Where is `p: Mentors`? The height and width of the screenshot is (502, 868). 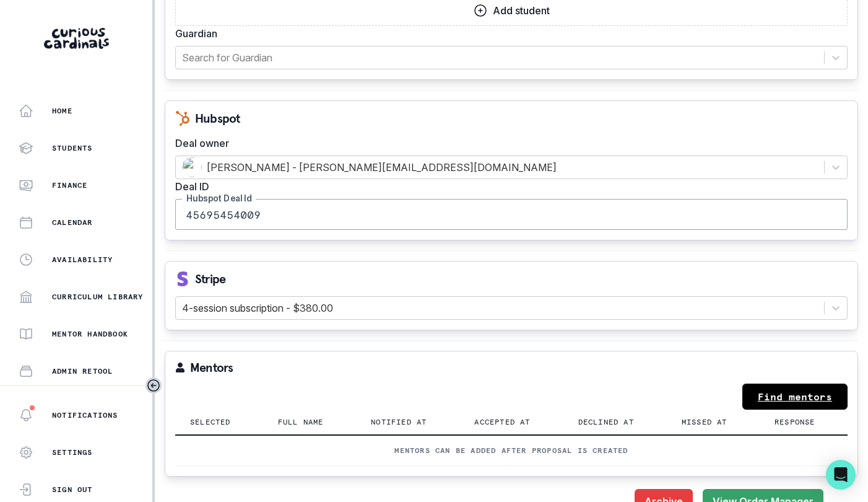 p: Mentors is located at coordinates (211, 367).